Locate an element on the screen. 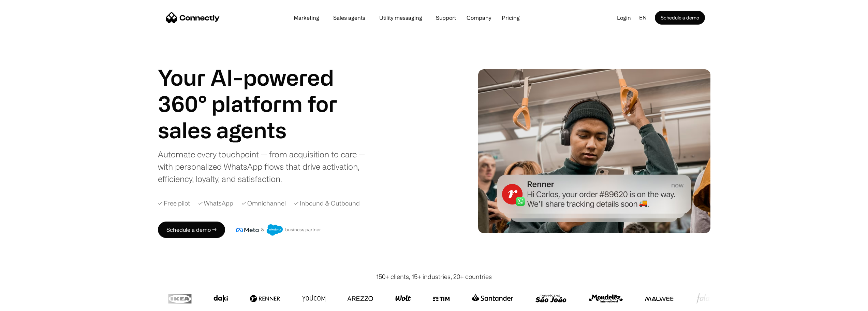 The width and height of the screenshot is (868, 311). a: Marketing is located at coordinates (307, 18).